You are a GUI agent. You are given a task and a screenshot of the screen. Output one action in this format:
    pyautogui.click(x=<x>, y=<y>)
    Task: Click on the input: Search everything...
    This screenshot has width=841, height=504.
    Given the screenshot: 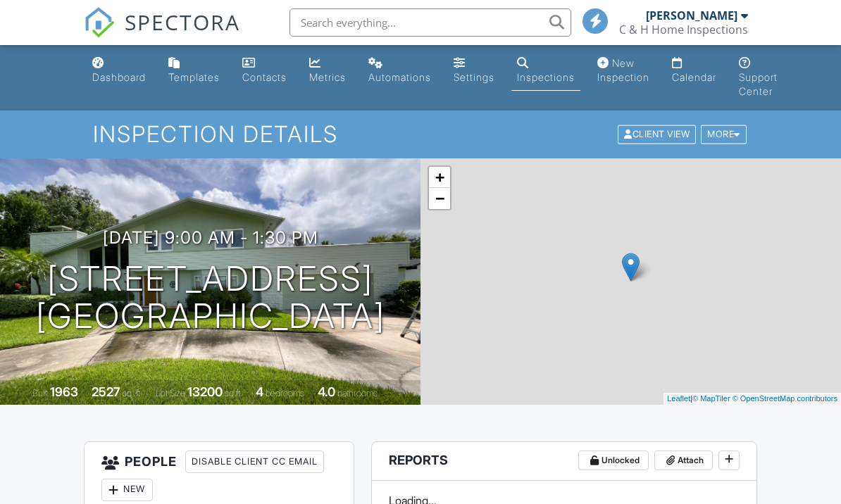 What is the action you would take?
    pyautogui.click(x=430, y=22)
    